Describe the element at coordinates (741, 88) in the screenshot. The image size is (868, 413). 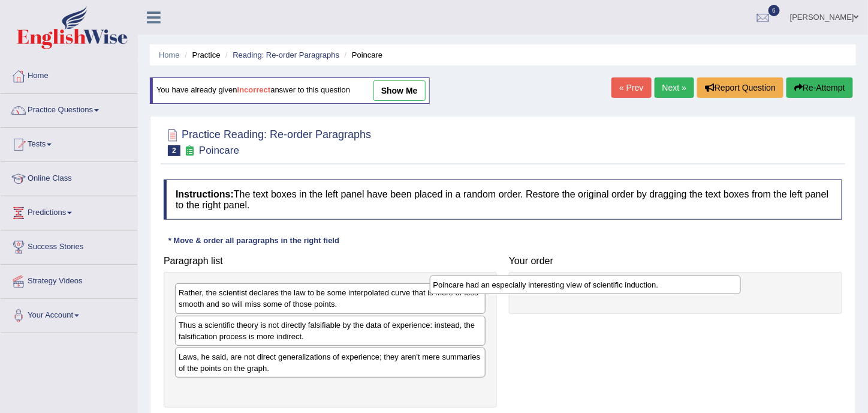
I see `button: Report Question` at that location.